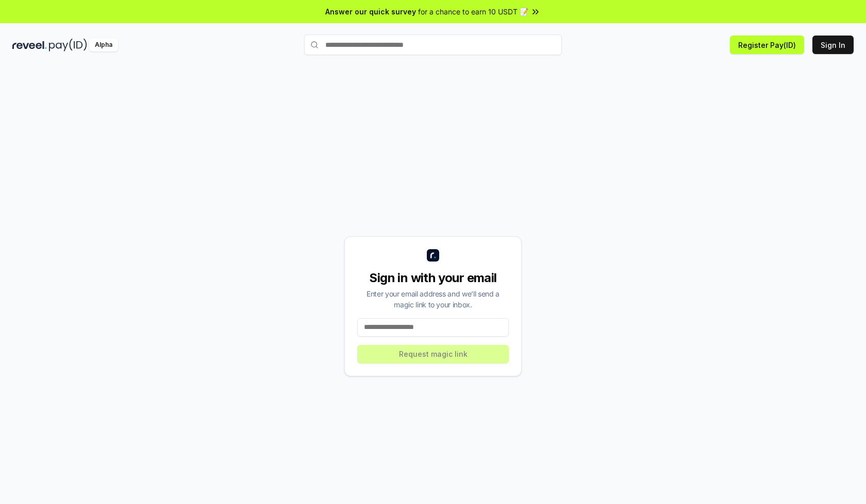 This screenshot has height=504, width=866. What do you see at coordinates (767, 44) in the screenshot?
I see `button: Register Pay(ID)` at bounding box center [767, 44].